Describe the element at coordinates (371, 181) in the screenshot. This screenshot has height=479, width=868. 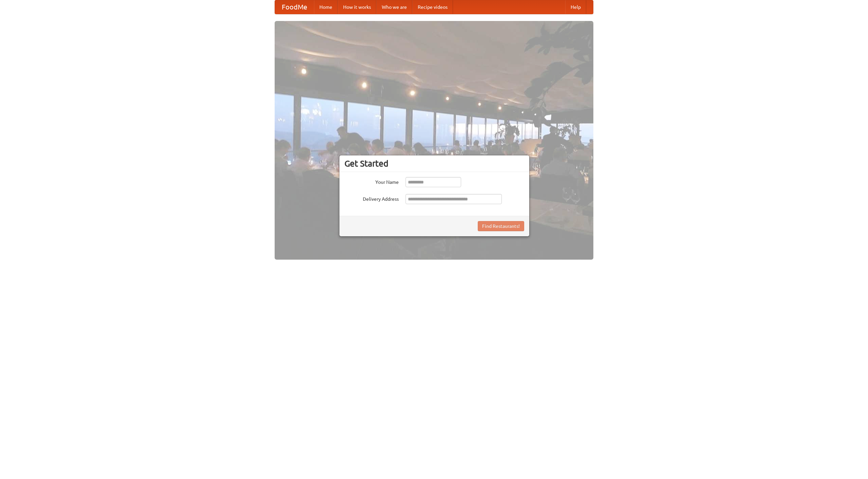
I see `label: Your Name` at that location.